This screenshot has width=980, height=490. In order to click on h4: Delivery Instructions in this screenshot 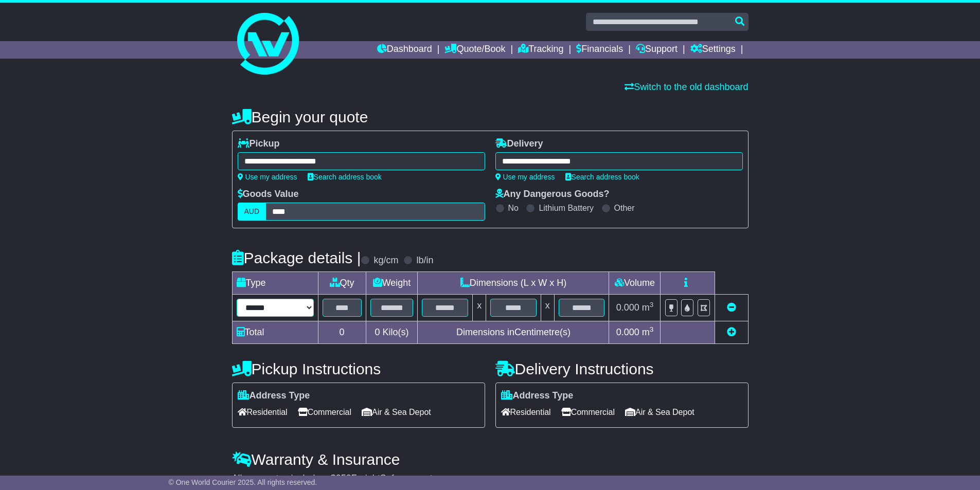, I will do `click(622, 368)`.